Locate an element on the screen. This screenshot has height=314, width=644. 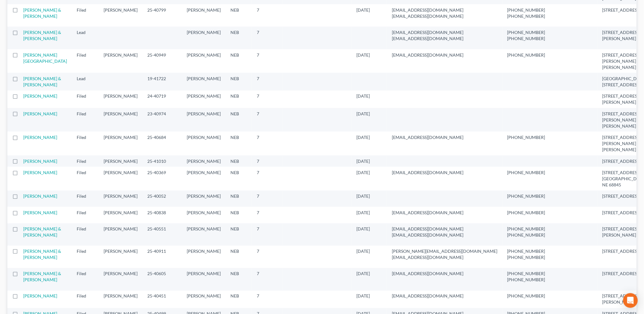
td: 25-40052 is located at coordinates (162, 198).